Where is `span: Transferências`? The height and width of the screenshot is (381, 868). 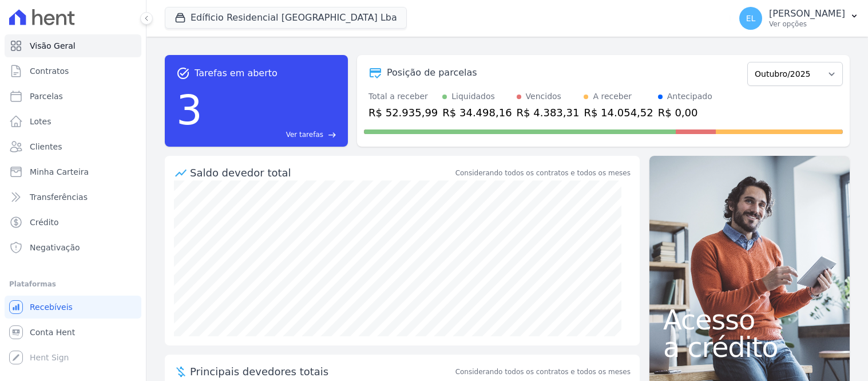 span: Transferências is located at coordinates (58, 197).